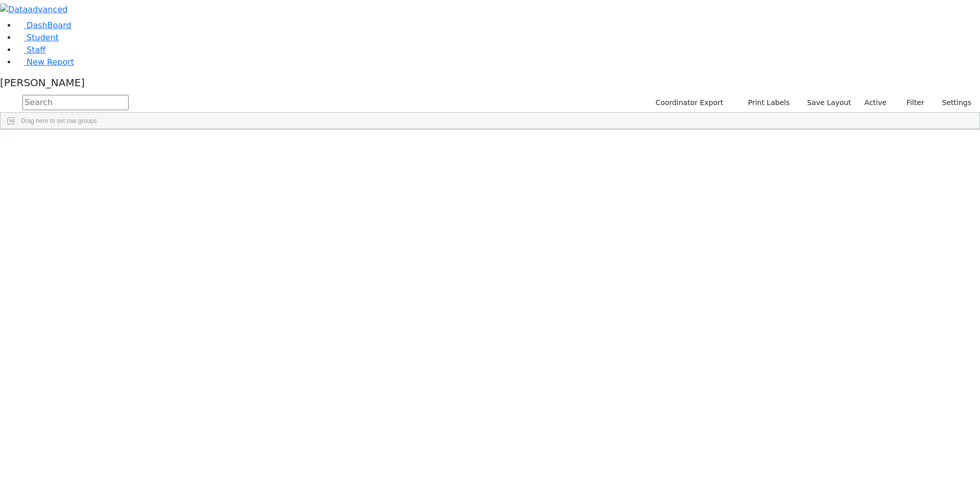  I want to click on a: Student, so click(38, 38).